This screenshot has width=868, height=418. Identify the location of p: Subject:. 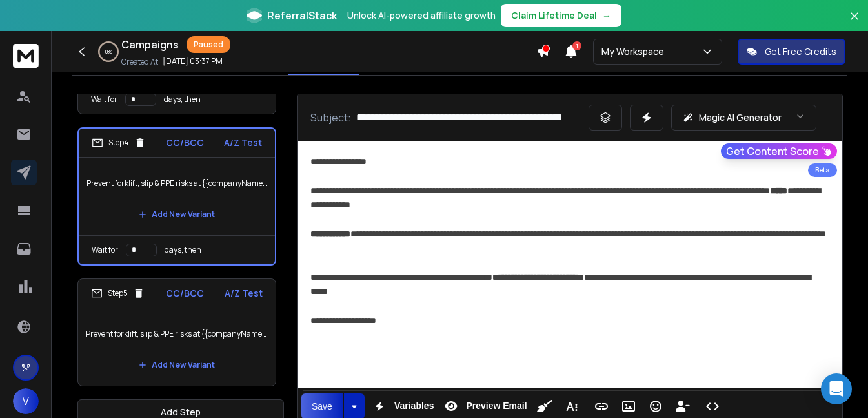
(330, 117).